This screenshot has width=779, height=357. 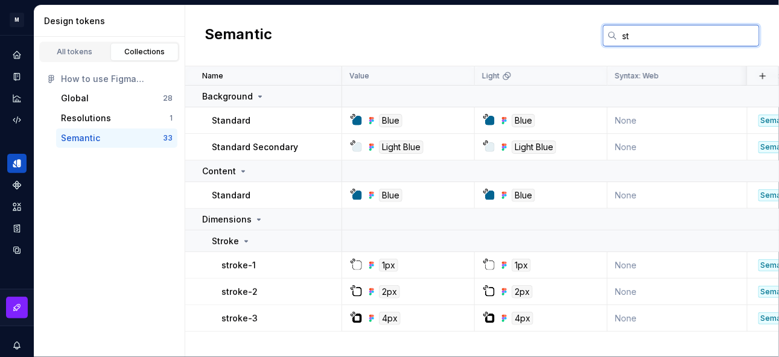 What do you see at coordinates (75, 98) in the screenshot?
I see `div: Global` at bounding box center [75, 98].